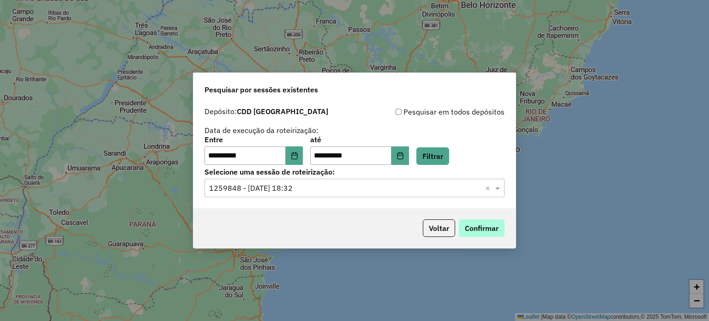 The height and width of the screenshot is (321, 709). I want to click on label: Selecione uma sessão de roteirização:, so click(354, 172).